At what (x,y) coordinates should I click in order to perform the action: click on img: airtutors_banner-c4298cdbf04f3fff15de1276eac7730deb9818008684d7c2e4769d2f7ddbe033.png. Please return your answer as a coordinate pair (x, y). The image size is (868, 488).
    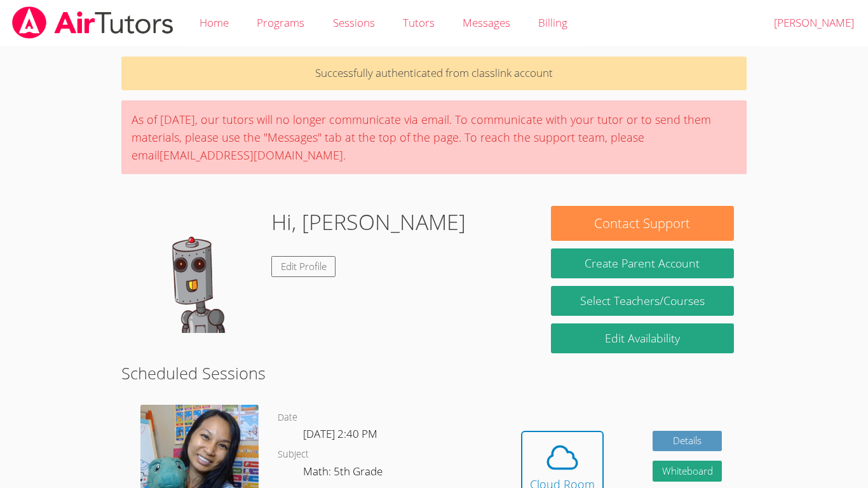
    Looking at the image, I should click on (93, 23).